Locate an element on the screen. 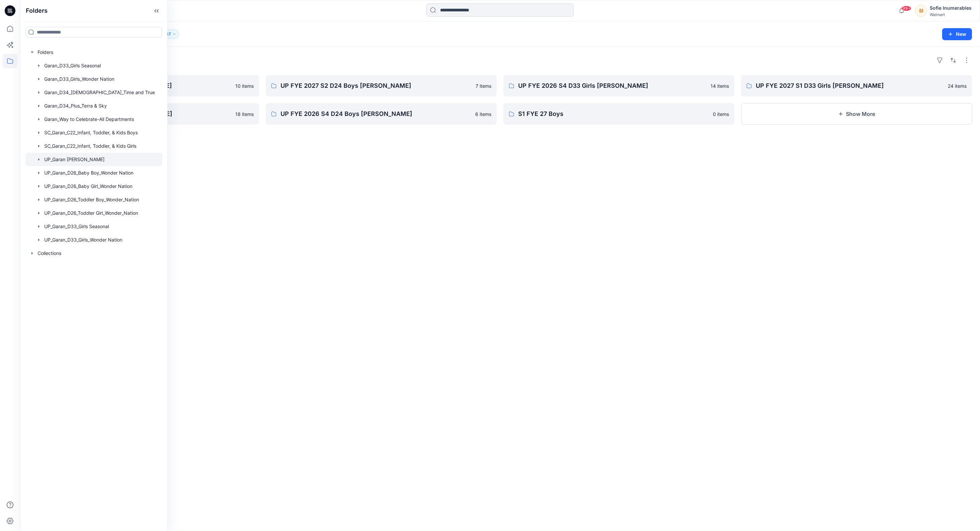 Image resolution: width=980 pixels, height=531 pixels. p: S1 FYE 27 Boys is located at coordinates (614, 114).